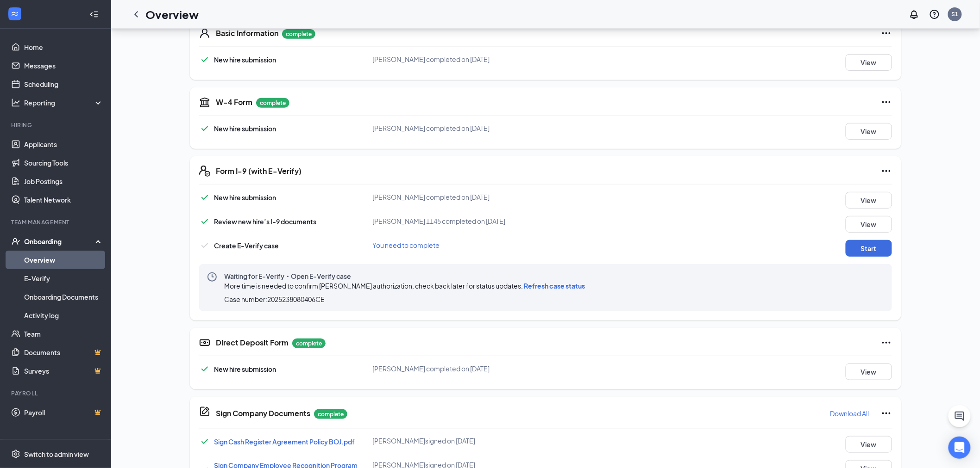  Describe the element at coordinates (554, 286) in the screenshot. I see `span: Refresh case status` at that location.